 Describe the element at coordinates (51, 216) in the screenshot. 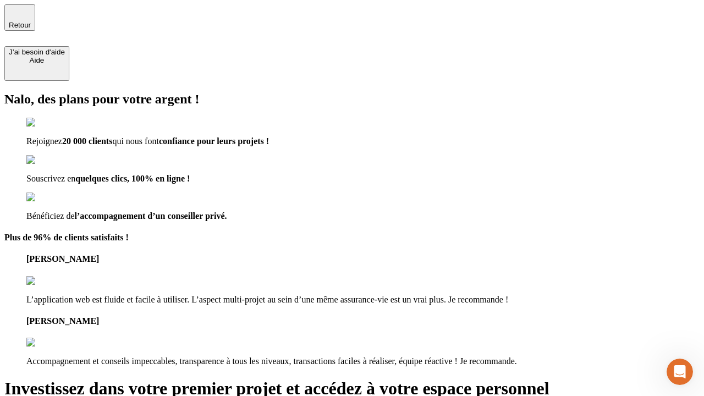

I see `span: Bénéficiez de` at that location.